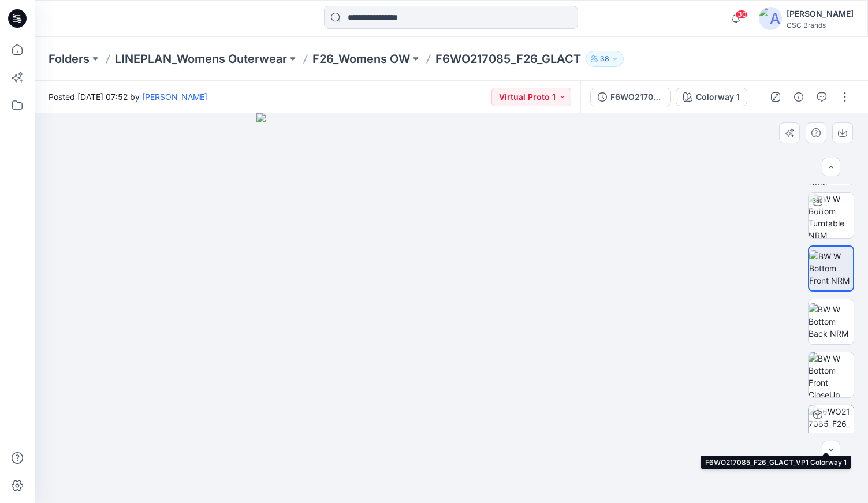 The image size is (868, 503). Describe the element at coordinates (361, 59) in the screenshot. I see `p: F26_Womens OW` at that location.